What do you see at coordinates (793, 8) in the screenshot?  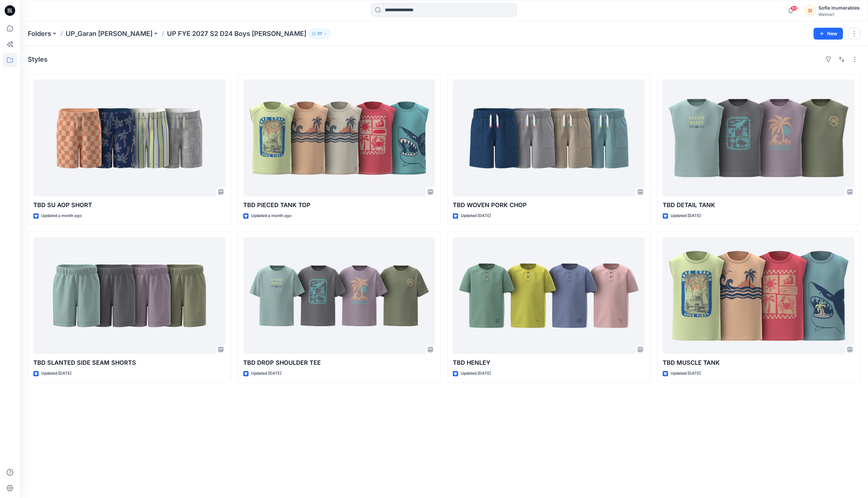 I see `span: 86` at bounding box center [793, 8].